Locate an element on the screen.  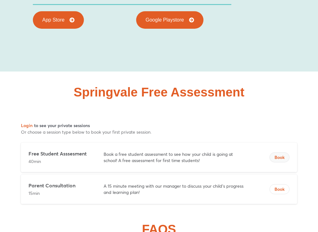
h2: Springvale Free Assessment is located at coordinates (158, 92).